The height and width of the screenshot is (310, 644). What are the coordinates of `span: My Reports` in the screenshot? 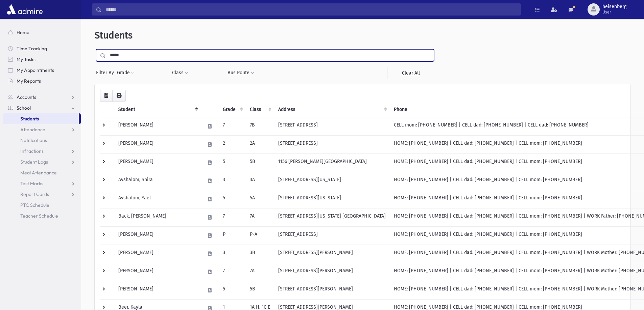 It's located at (29, 81).